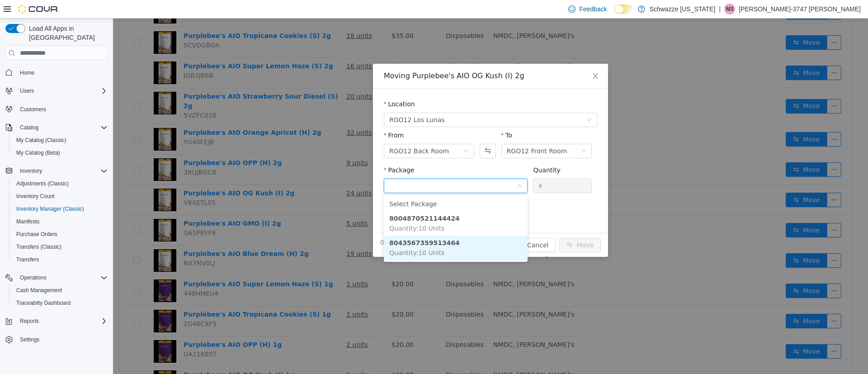 The width and height of the screenshot is (868, 374). Describe the element at coordinates (281, 117) in the screenshot. I see `label: From` at that location.